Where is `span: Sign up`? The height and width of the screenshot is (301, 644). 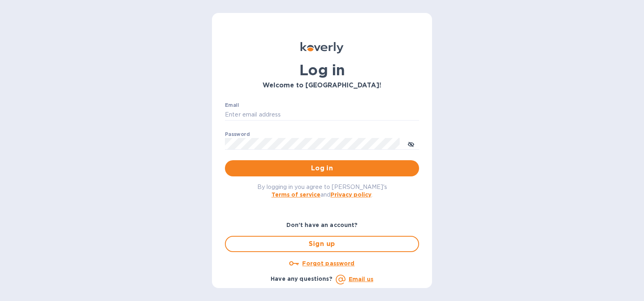 span: Sign up is located at coordinates (322, 244).